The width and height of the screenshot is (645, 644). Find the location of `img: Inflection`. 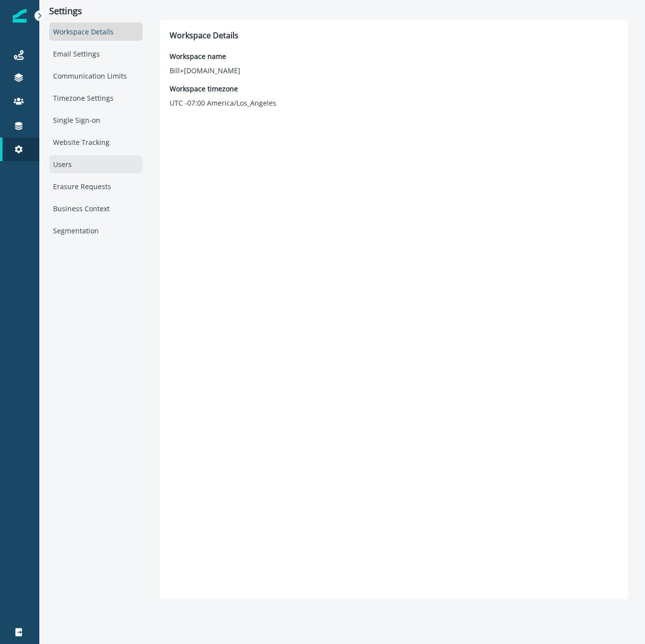

img: Inflection is located at coordinates (20, 16).